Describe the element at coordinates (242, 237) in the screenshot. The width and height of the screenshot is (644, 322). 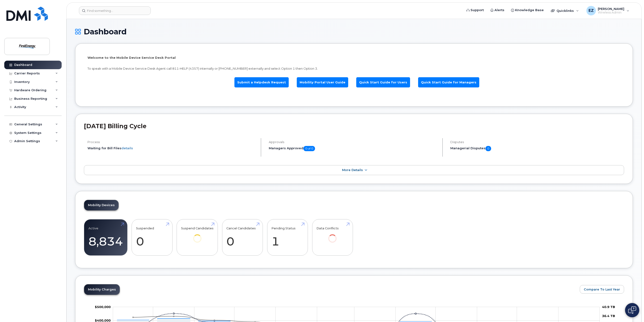
I see `a: Cancel Candidates 0` at that location.